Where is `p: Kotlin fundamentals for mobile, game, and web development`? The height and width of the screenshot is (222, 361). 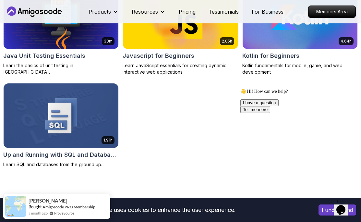 p: Kotlin fundamentals for mobile, game, and web development is located at coordinates (300, 69).